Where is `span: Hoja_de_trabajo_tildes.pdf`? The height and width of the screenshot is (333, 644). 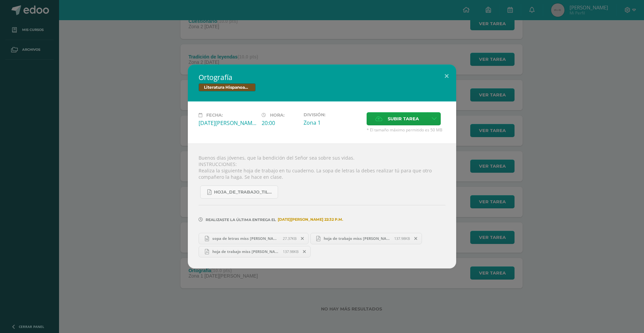
span: Hoja_de_trabajo_tildes.pdf is located at coordinates (245, 192).